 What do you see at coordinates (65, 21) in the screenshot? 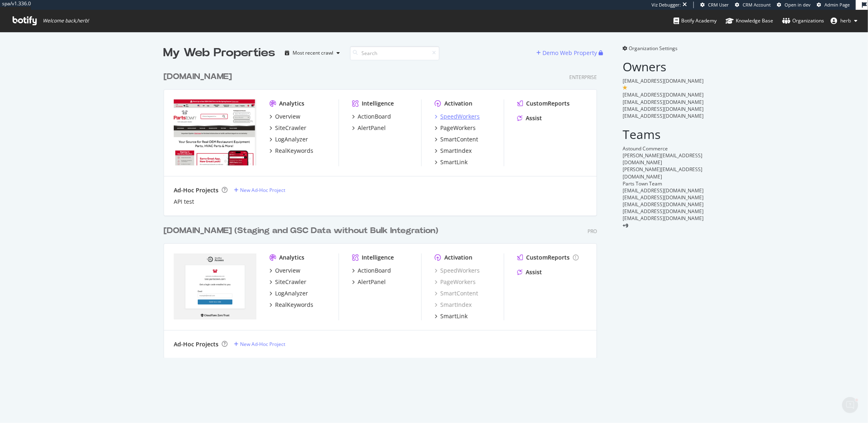
I see `span: Welcome back, herb !` at bounding box center [65, 21].